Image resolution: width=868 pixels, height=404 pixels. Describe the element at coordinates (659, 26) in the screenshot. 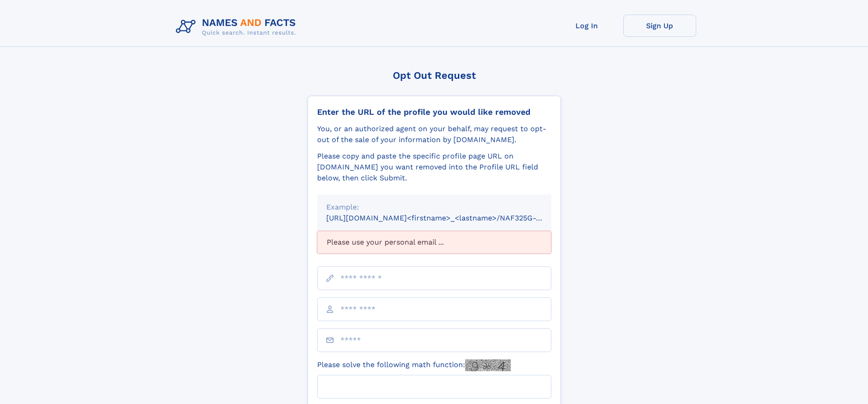

I see `a: Sign Up` at that location.